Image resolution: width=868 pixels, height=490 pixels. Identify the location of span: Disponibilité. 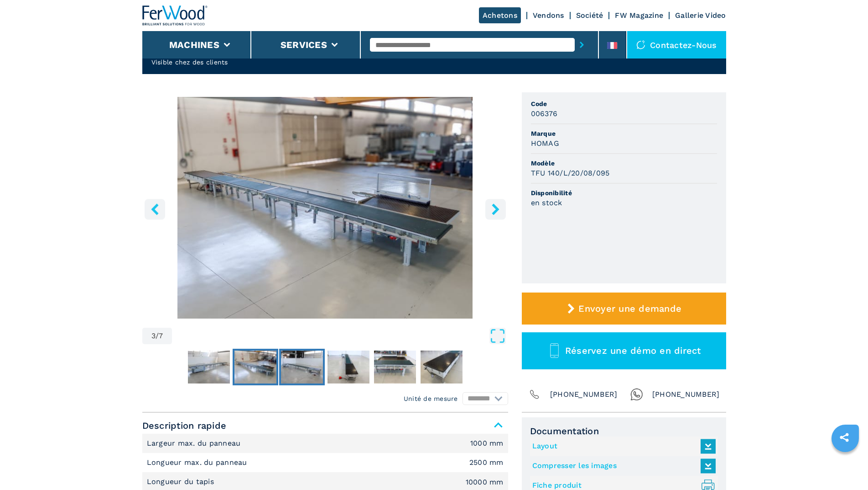
(624, 193).